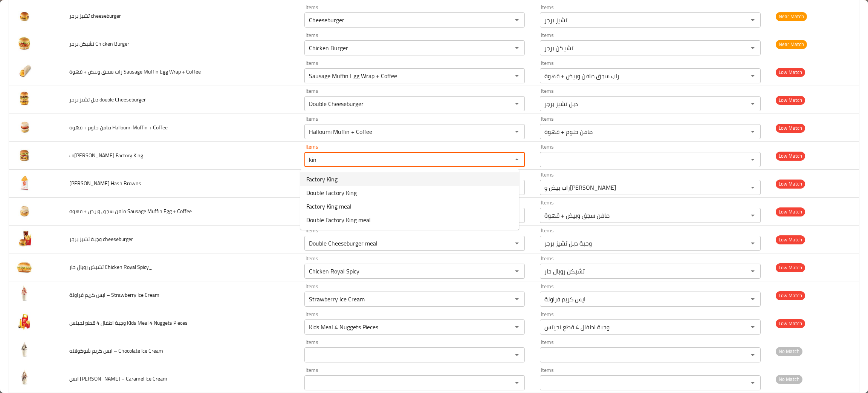 The image size is (868, 393). What do you see at coordinates (118, 127) in the screenshot?
I see `span: مافن حلوم + قهوة Halloumi Muffin + Coffee` at bounding box center [118, 127].